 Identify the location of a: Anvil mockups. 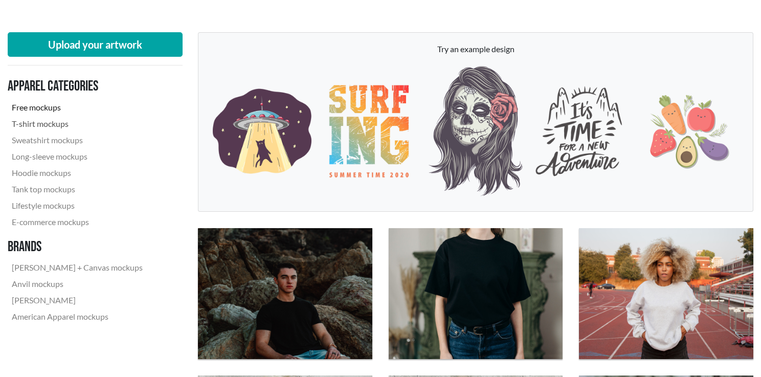
(77, 284).